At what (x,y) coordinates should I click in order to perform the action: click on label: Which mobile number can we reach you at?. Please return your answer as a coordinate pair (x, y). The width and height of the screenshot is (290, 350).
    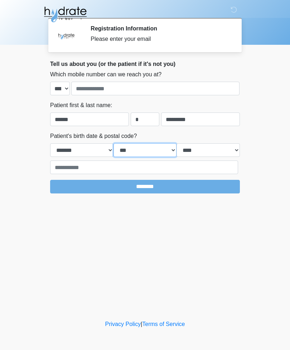
    Looking at the image, I should click on (106, 74).